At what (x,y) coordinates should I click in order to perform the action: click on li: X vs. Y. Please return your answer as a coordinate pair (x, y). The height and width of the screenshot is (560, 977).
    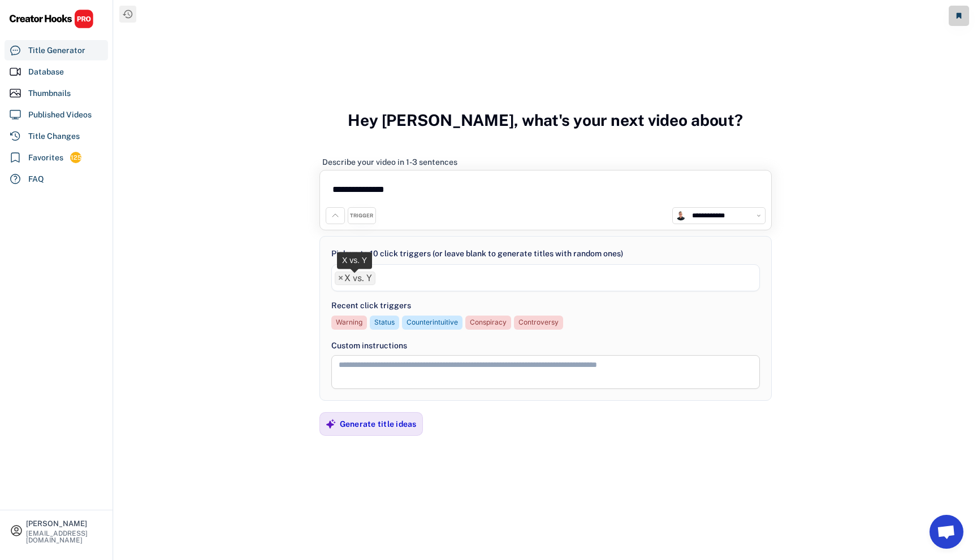
    Looking at the image, I should click on (355, 279).